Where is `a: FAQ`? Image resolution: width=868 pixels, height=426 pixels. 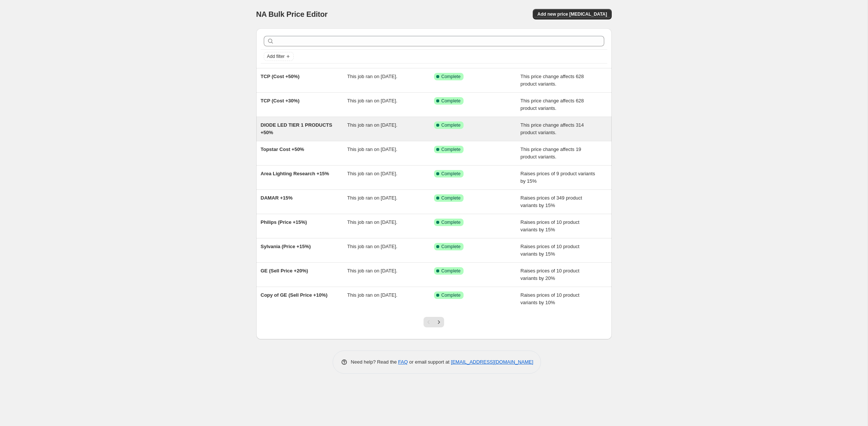
a: FAQ is located at coordinates (403, 362).